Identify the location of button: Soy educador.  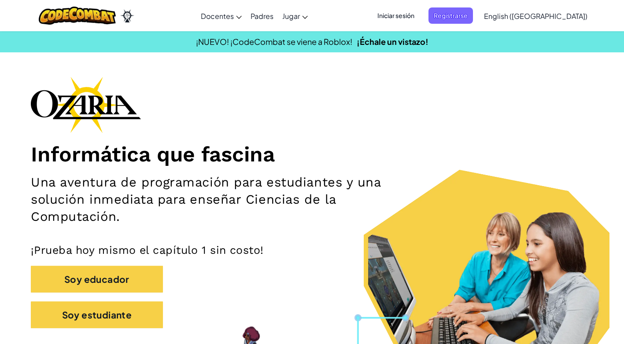
(97, 279).